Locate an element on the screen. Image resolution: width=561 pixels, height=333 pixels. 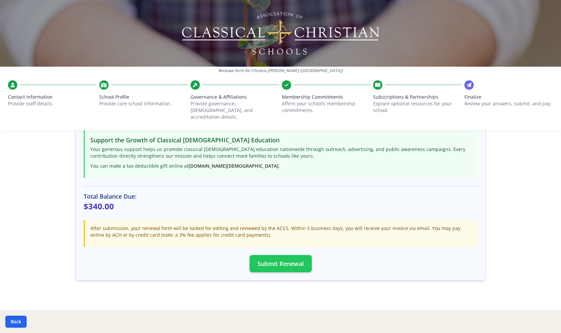
span: Subscriptions & Partnerships is located at coordinates (418, 97).